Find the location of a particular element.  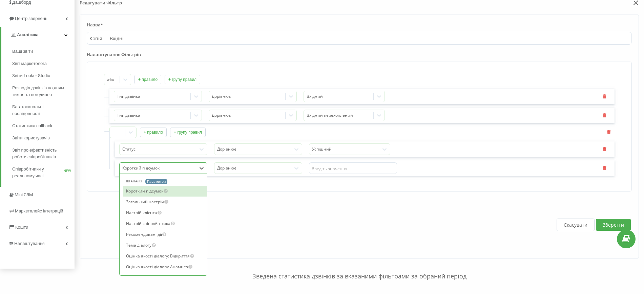

i: Оцінка від 1 до 5 відкриття діалогу: чи привітався менеджер, чи назвав своє ім'я та назву компані... is located at coordinates (192, 255).